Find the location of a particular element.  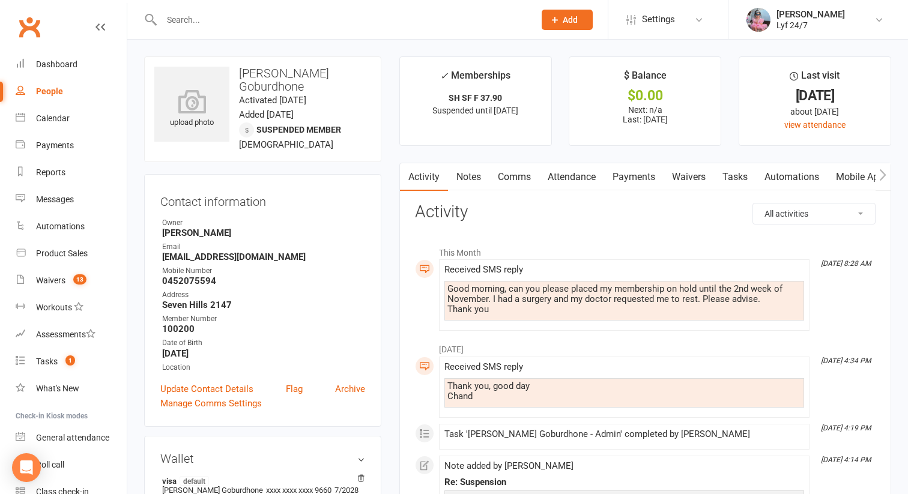

div: Good morning, can you please placed my membership on hold until the 2nd week of November. I had a... is located at coordinates (624, 299).